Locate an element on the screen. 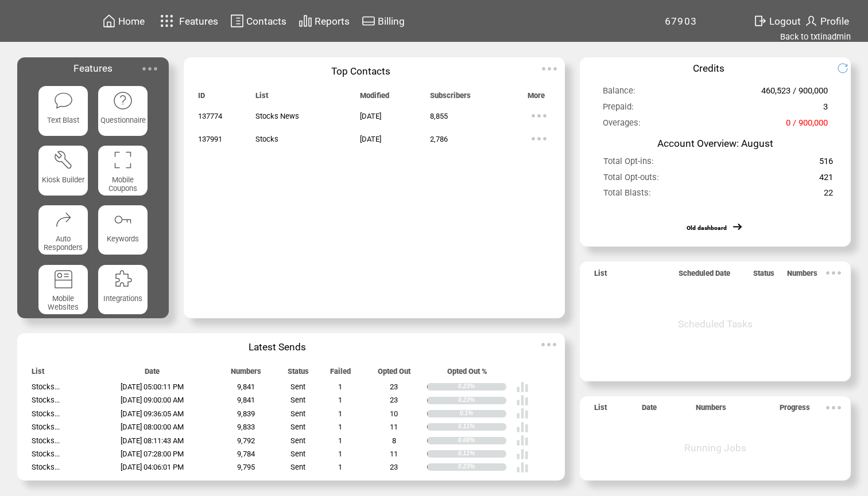  span: Total Opt-outs: is located at coordinates (631, 179).